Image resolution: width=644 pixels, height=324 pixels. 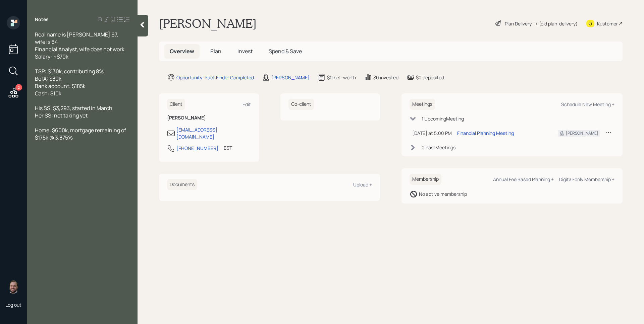 What do you see at coordinates (607, 24) in the screenshot?
I see `div: Kustomer` at bounding box center [607, 24].